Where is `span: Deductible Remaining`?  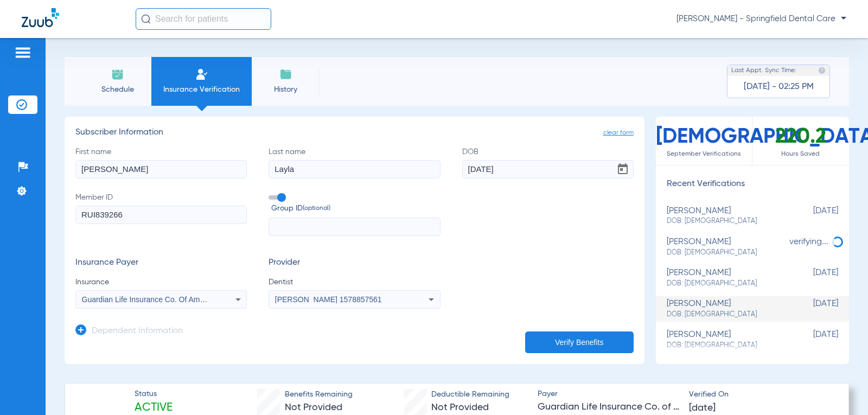
span: Deductible Remaining is located at coordinates (470, 394).